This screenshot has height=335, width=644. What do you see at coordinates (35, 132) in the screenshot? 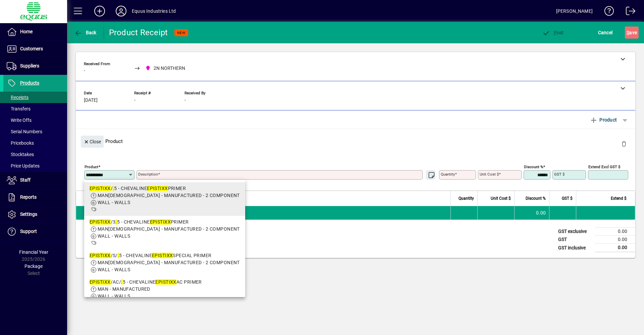
I see `a: Serial Numbers` at bounding box center [35, 132].